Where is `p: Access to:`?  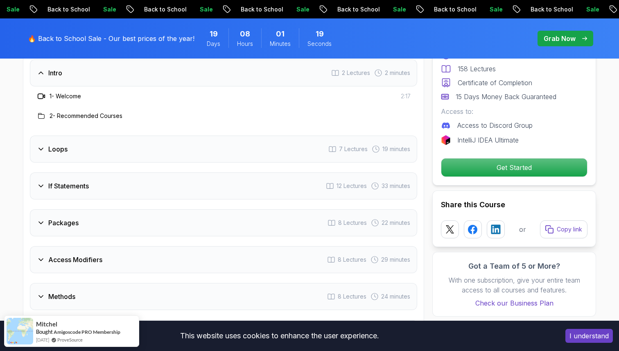
p: Access to: is located at coordinates (514, 111).